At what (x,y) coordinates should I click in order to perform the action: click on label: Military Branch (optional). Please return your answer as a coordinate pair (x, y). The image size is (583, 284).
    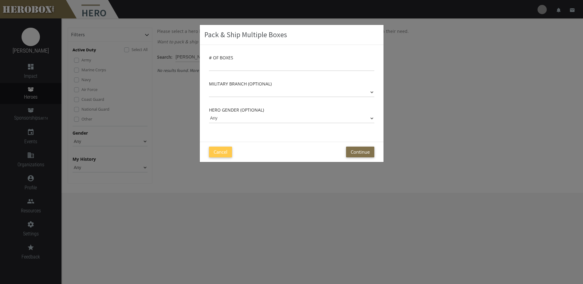
    Looking at the image, I should click on (241, 84).